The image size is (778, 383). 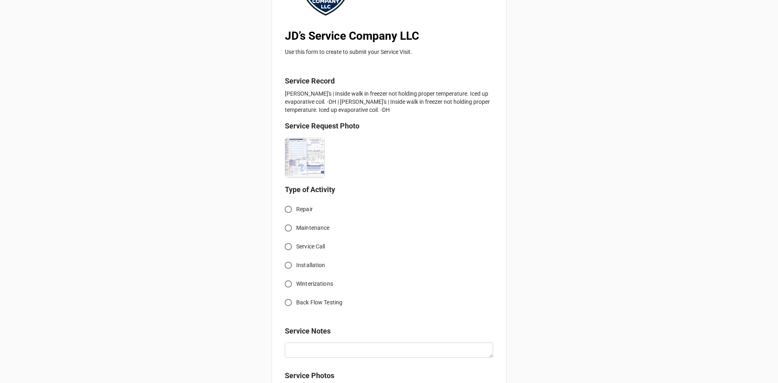 I want to click on span: Winterizations, so click(x=314, y=284).